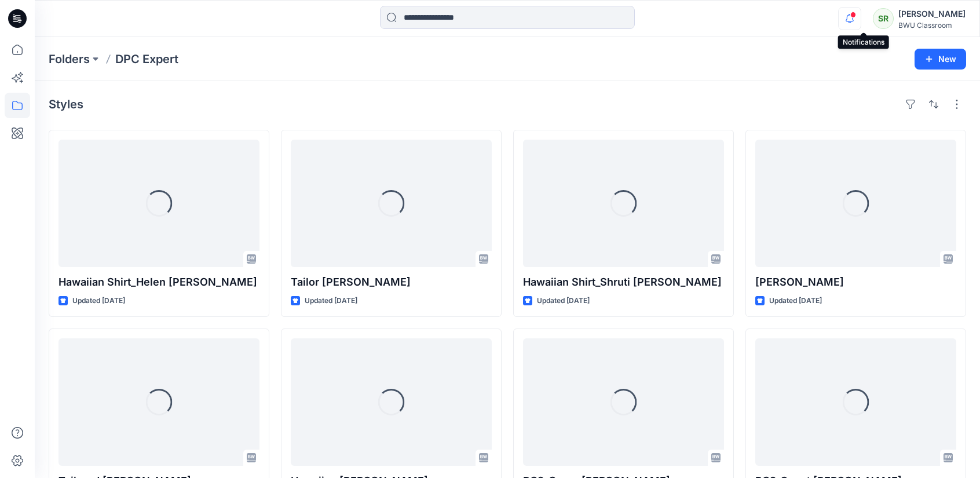 The image size is (980, 478). What do you see at coordinates (69, 59) in the screenshot?
I see `p: Folders` at bounding box center [69, 59].